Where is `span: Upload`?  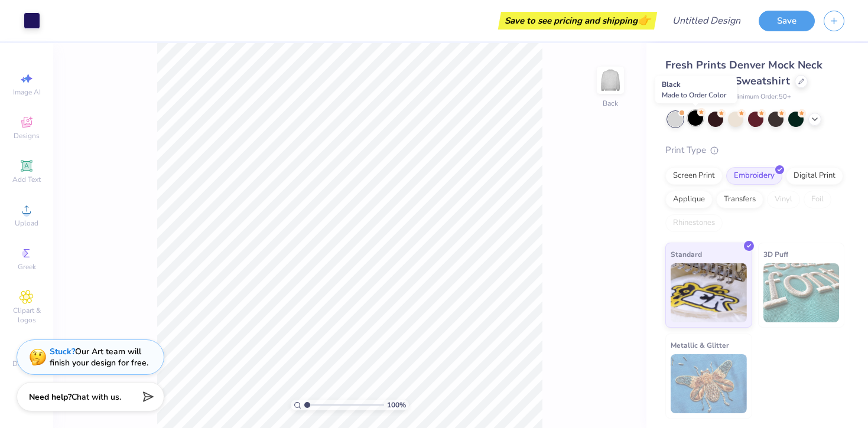 span: Upload is located at coordinates (27, 223).